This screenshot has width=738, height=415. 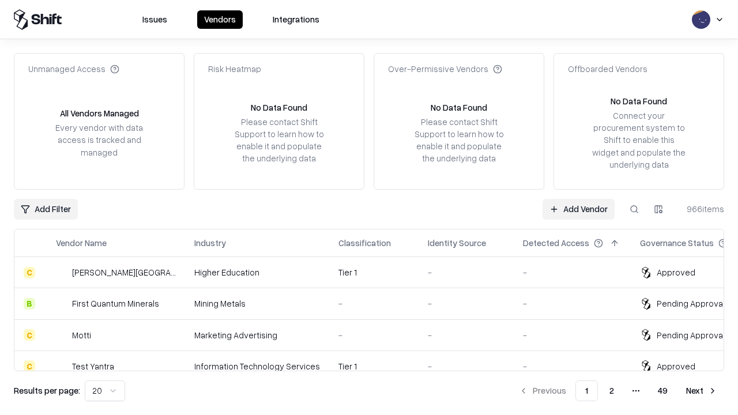 What do you see at coordinates (677, 243) in the screenshot?
I see `div: Governance Status` at bounding box center [677, 243].